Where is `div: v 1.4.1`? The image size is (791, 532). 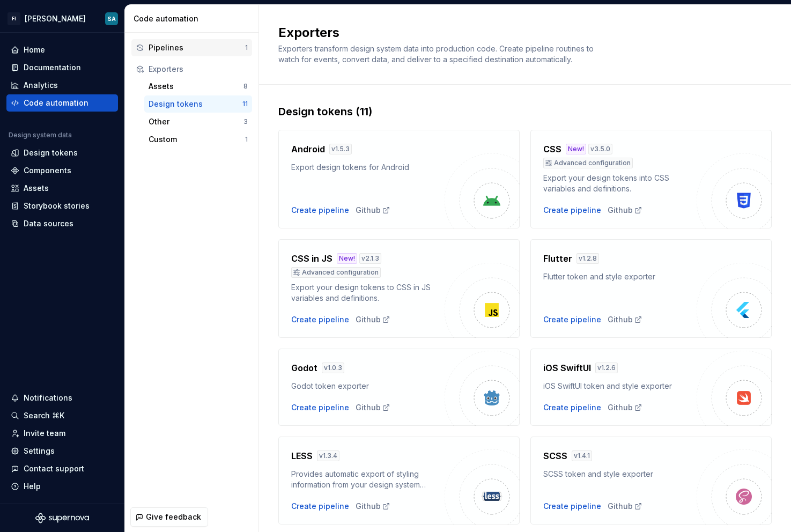
div: v 1.4.1 is located at coordinates (582, 456).